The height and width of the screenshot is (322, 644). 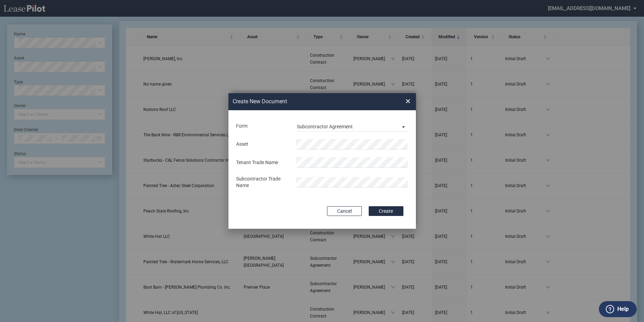 I want to click on input: Tenant Trade Name, so click(x=352, y=163).